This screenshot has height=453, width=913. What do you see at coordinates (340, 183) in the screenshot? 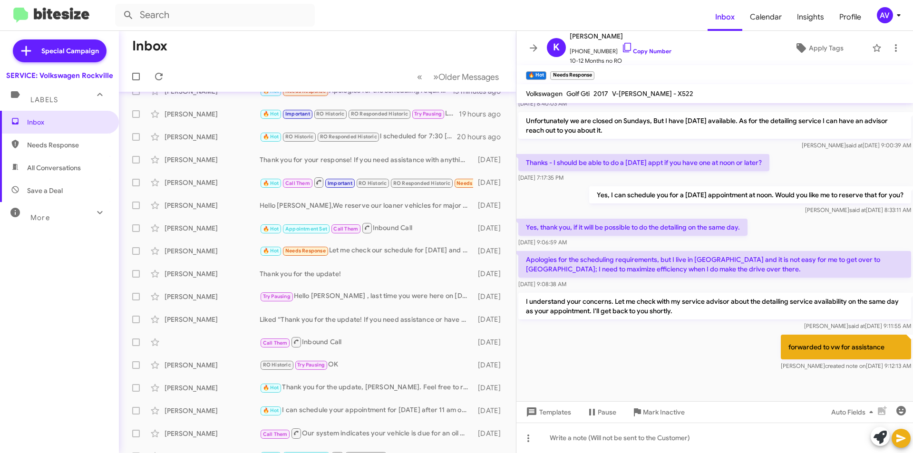
I see `span: Important` at bounding box center [340, 183].